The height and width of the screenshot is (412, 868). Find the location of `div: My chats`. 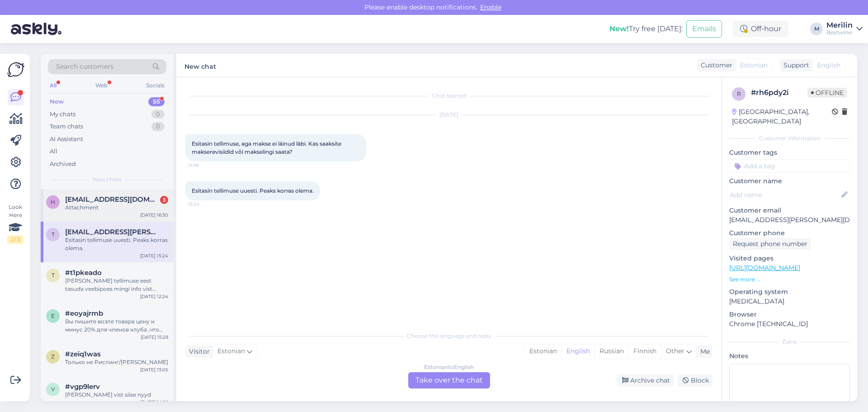

div: My chats is located at coordinates (62, 115).